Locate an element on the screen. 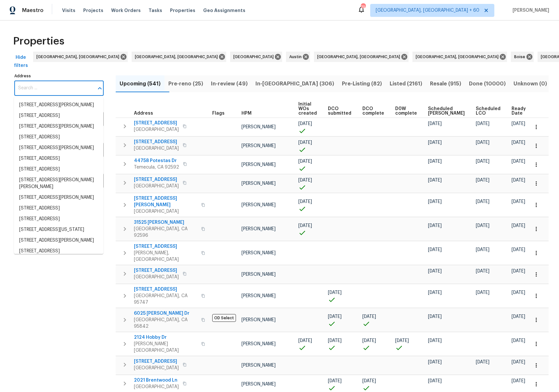 This screenshot has height=392, width=559. span: Austin is located at coordinates (297, 57).